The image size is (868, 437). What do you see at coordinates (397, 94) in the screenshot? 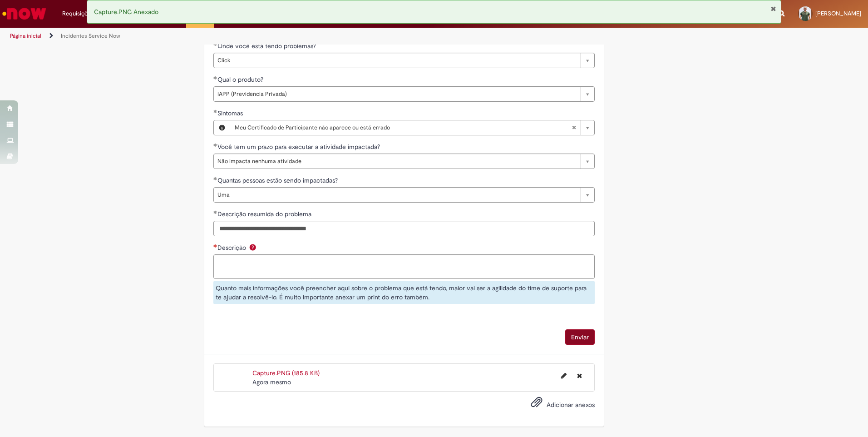
I see `span: IAPP (Previdencia Privada)` at bounding box center [397, 94].